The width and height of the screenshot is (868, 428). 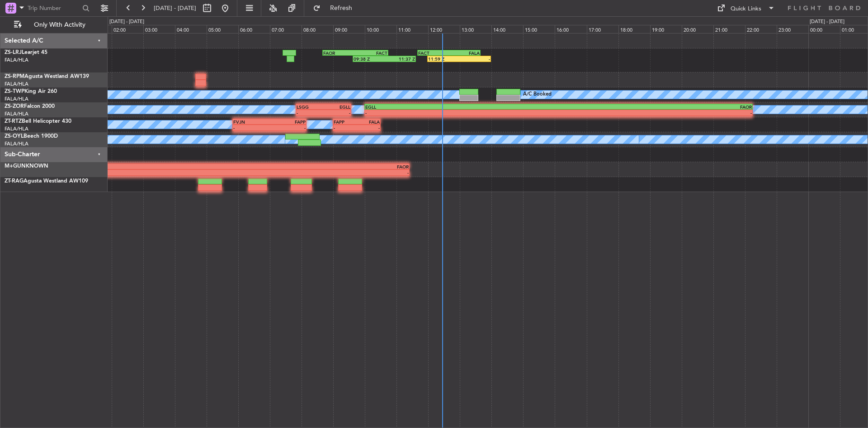 I want to click on a: ZT-RTZBell Helicopter 430, so click(x=38, y=121).